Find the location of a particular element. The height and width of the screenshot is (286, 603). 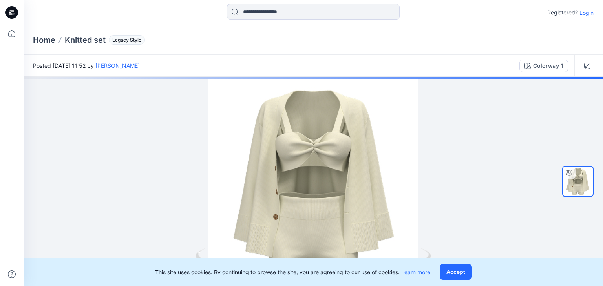

p: Home is located at coordinates (44, 40).